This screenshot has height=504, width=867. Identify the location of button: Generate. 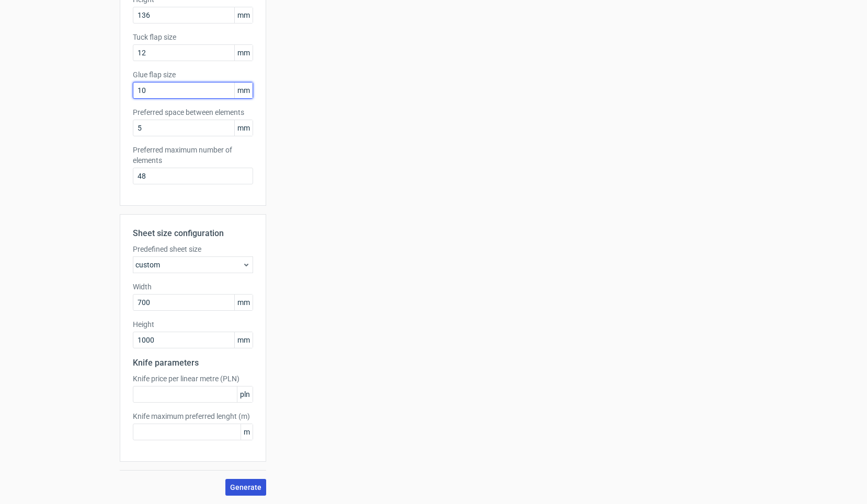
(246, 488).